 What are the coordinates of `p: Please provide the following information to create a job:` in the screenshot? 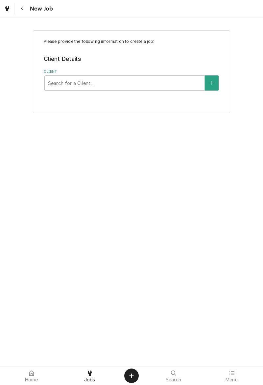 It's located at (132, 41).